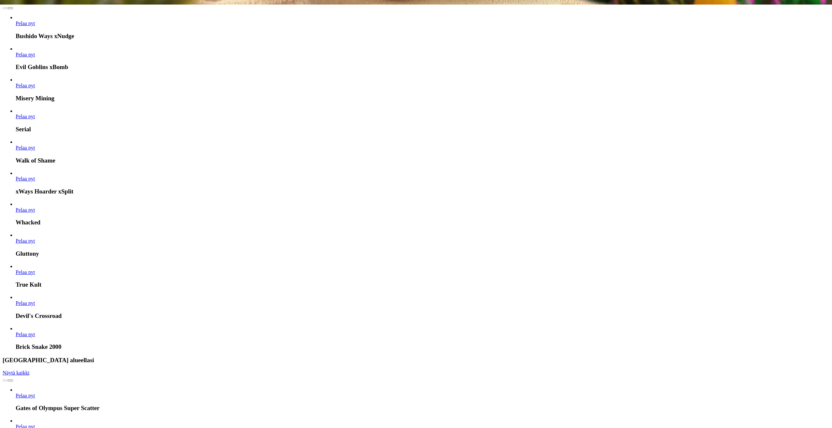  I want to click on a: Gates of Olympus Super Scatter, so click(25, 396).